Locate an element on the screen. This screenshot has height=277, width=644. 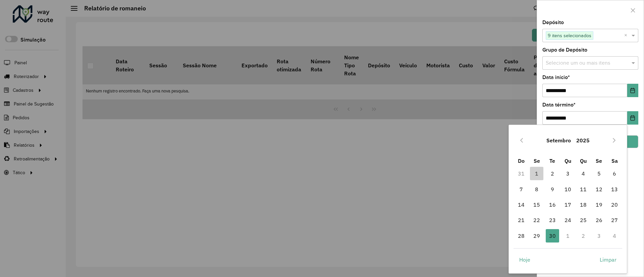
span: Clear all is located at coordinates (626, 35).